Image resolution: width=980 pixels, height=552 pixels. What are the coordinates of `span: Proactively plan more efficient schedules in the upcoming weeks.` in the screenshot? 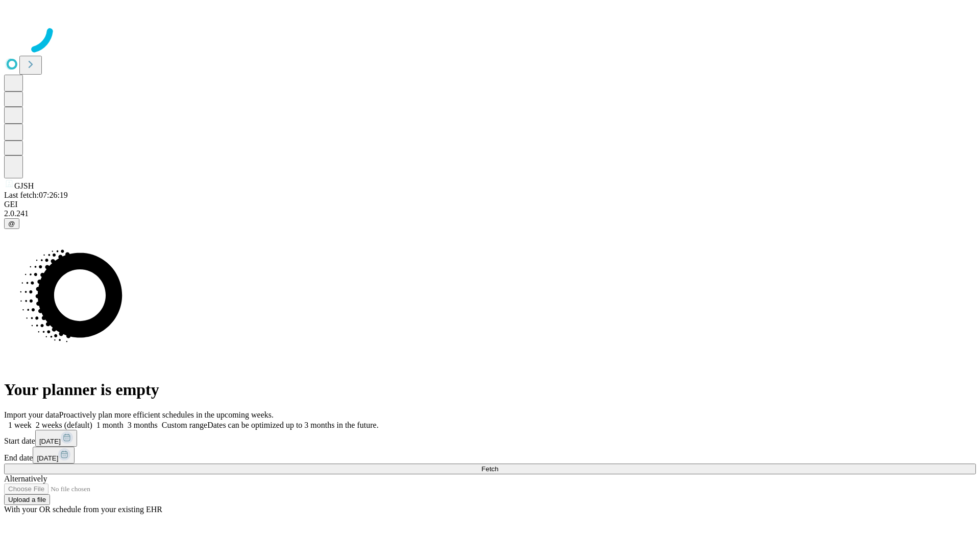 It's located at (166, 415).